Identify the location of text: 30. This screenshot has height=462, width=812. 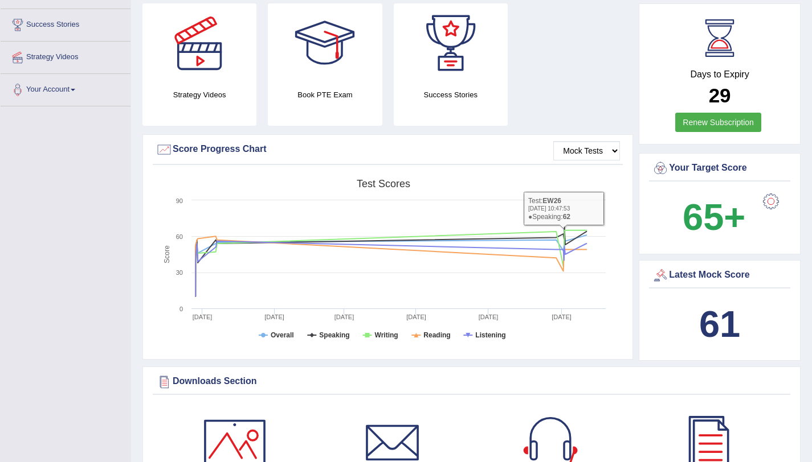
(179, 273).